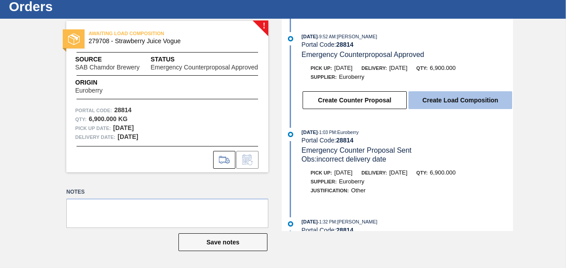 The width and height of the screenshot is (566, 268). What do you see at coordinates (327, 132) in the screenshot?
I see `span: - 1:03 PM` at bounding box center [327, 132].